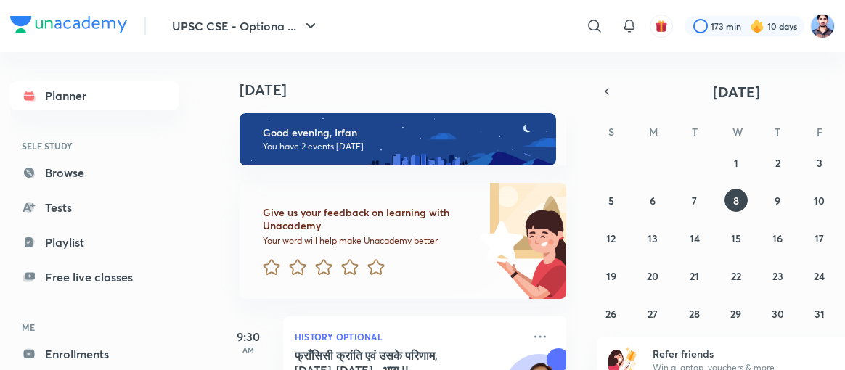 This screenshot has width=845, height=370. What do you see at coordinates (822, 26) in the screenshot?
I see `img: Irfan Qurashi` at bounding box center [822, 26].